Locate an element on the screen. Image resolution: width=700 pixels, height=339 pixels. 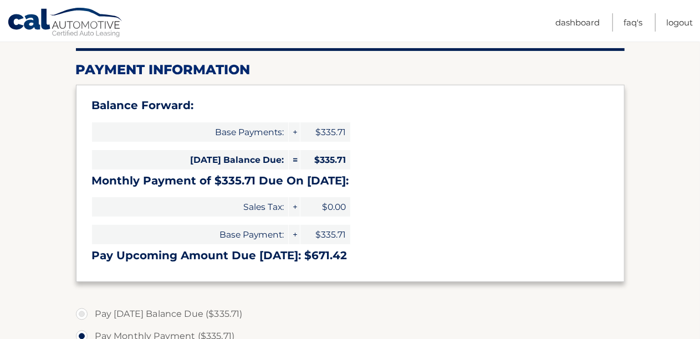
h3: Balance Forward: is located at coordinates (350, 105).